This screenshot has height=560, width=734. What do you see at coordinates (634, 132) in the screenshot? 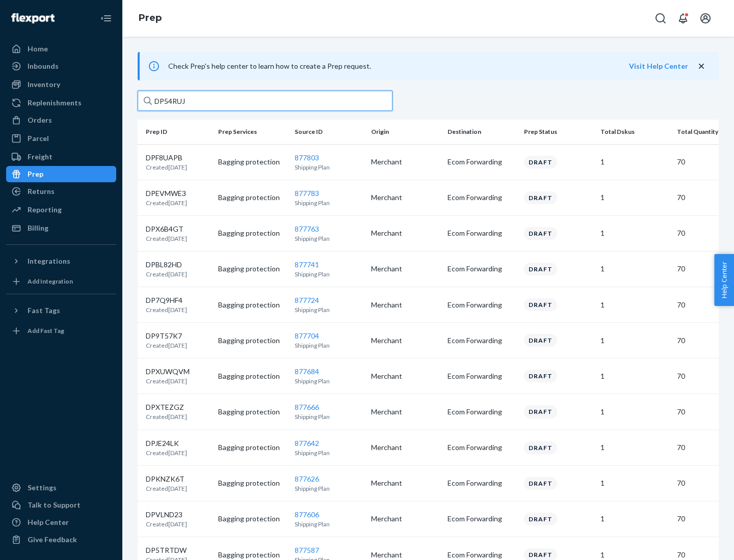
I see `th: Total Dskus` at bounding box center [634, 132].